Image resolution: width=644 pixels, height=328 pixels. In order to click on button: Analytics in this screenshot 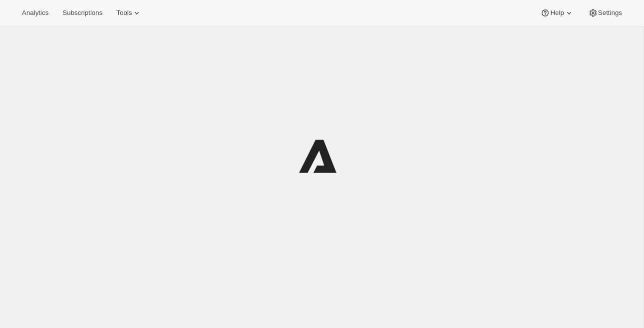, I will do `click(35, 13)`.